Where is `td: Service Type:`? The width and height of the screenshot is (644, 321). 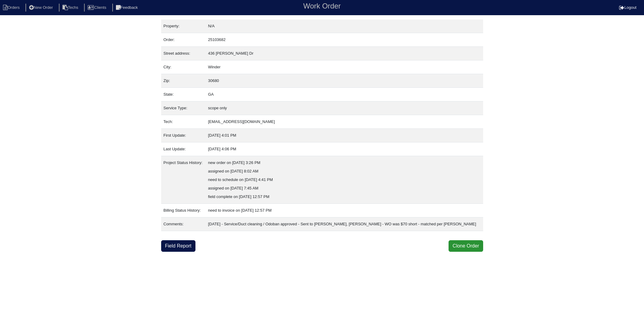
td: Service Type: is located at coordinates (183, 108).